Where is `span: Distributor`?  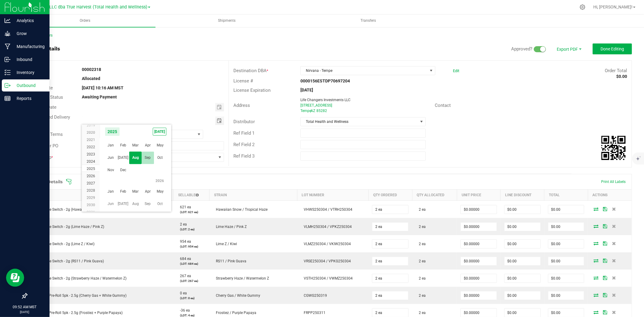 span: Distributor is located at coordinates (244, 122).